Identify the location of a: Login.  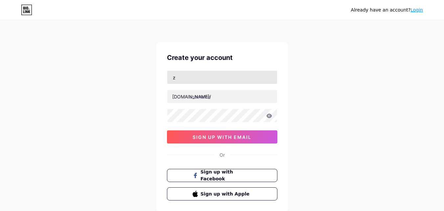
(417, 10).